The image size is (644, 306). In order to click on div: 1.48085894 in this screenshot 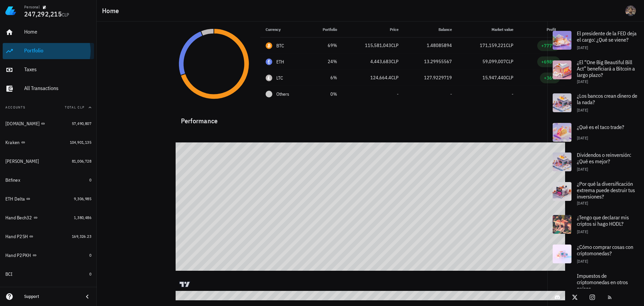, I will do `click(430, 45)`.